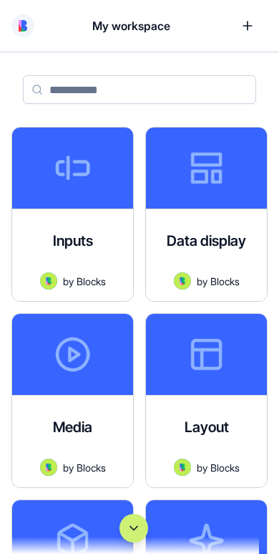 The width and height of the screenshot is (279, 554). Describe the element at coordinates (134, 528) in the screenshot. I see `button: Scroll to bottom` at that location.